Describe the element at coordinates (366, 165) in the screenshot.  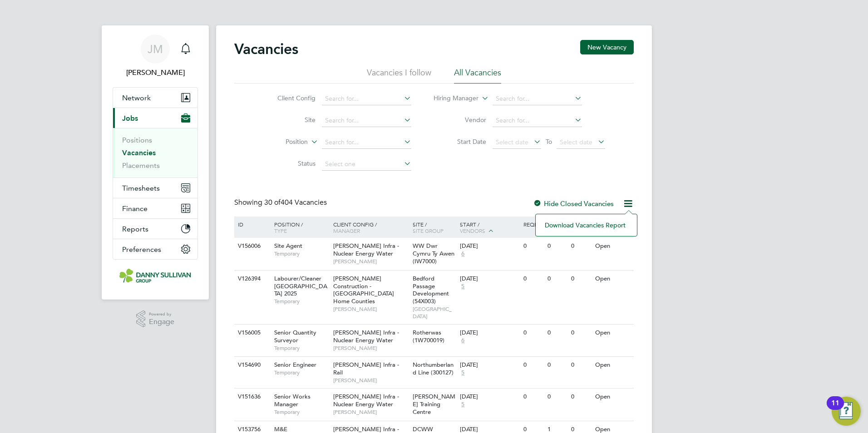
I see `input: Select one` at that location.